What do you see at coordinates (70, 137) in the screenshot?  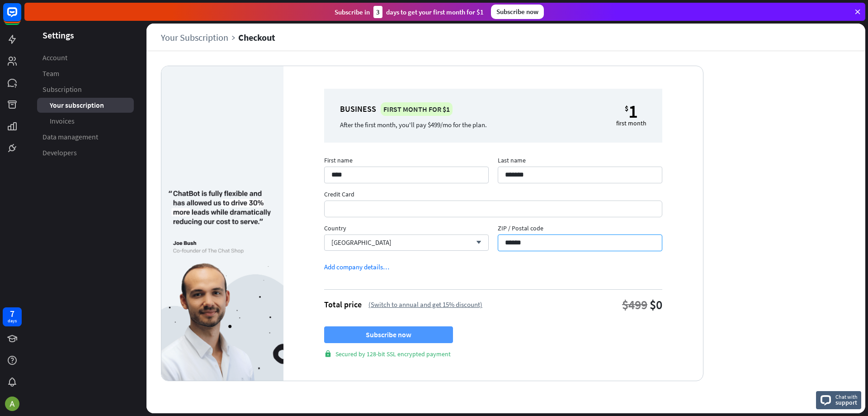 I see `span: Data management` at bounding box center [70, 137].